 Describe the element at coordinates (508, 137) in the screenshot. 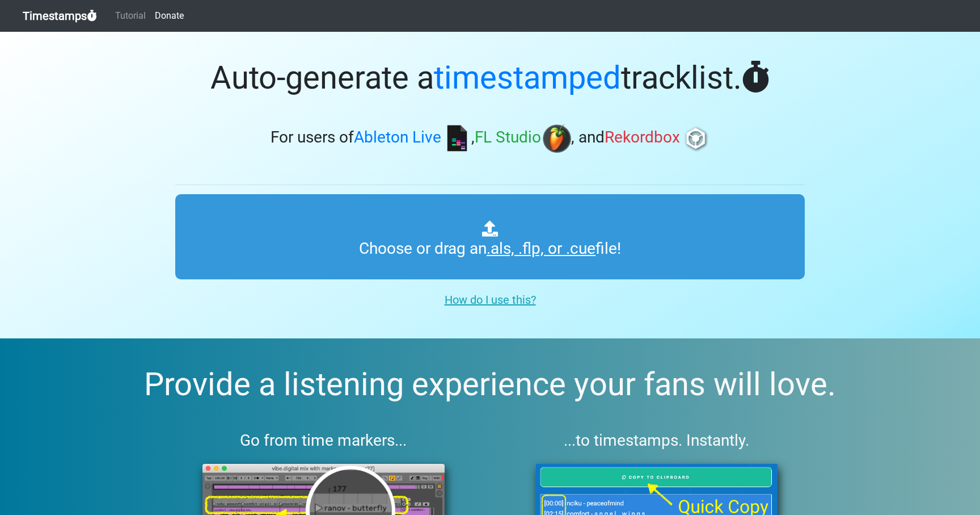

I see `span: FL Studio` at that location.